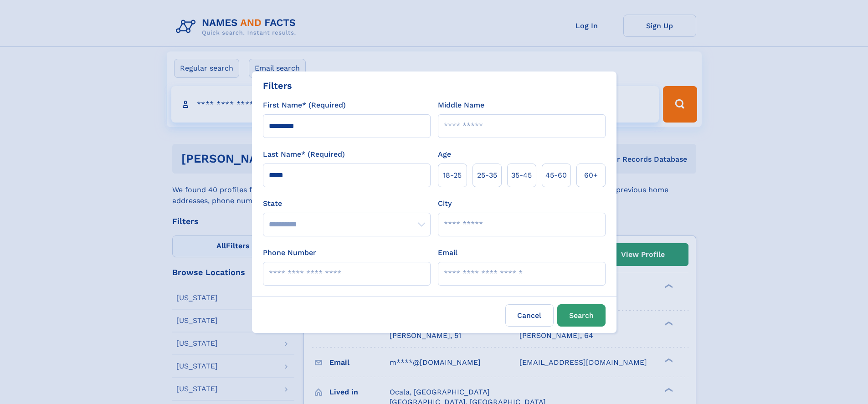 Image resolution: width=868 pixels, height=404 pixels. What do you see at coordinates (487, 175) in the screenshot?
I see `span: 25‑35` at bounding box center [487, 175].